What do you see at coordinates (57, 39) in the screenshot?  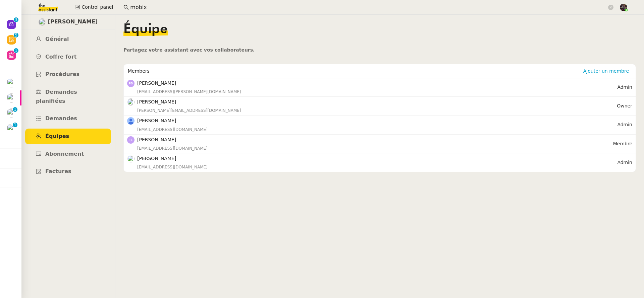 I see `span: Général` at bounding box center [57, 39].